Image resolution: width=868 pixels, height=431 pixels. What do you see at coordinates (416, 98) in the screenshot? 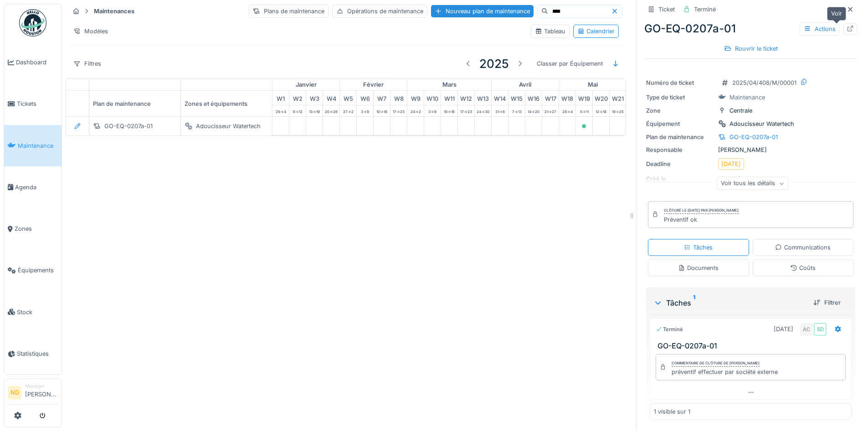
I see `div: W 9` at bounding box center [416, 98].